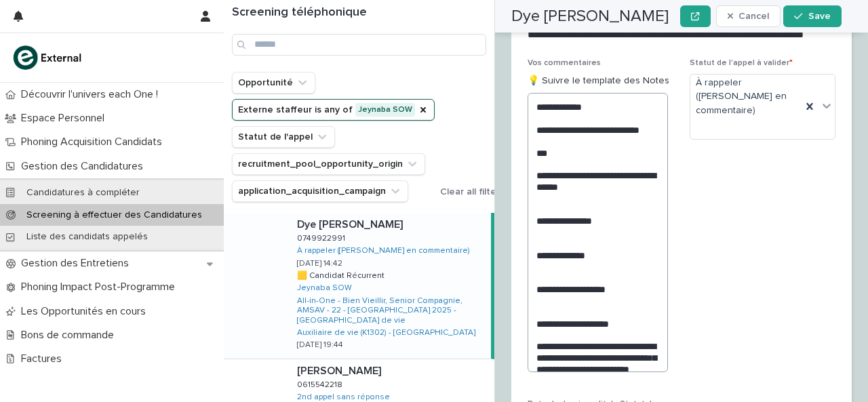  Describe the element at coordinates (48, 57) in the screenshot. I see `img: bc51vvfgR2QLHU84CWIQ` at that location.